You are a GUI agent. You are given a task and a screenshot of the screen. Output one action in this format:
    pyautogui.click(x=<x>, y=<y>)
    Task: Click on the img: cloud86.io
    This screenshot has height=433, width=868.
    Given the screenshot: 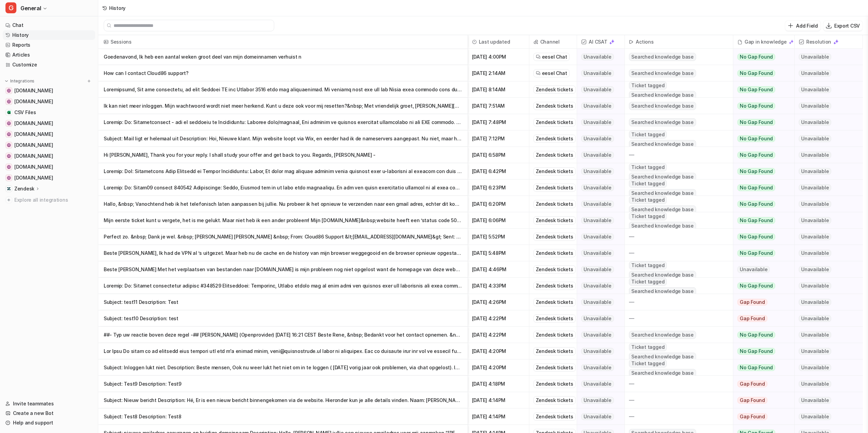 What is the action you would take?
    pyautogui.click(x=9, y=102)
    